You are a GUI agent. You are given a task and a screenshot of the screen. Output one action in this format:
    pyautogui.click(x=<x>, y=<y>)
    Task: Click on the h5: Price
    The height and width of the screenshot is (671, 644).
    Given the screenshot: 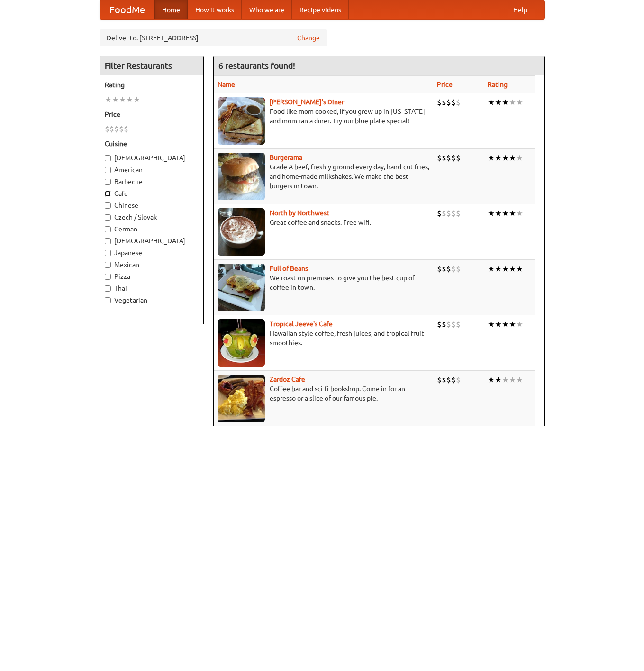 What is the action you would take?
    pyautogui.click(x=151, y=114)
    